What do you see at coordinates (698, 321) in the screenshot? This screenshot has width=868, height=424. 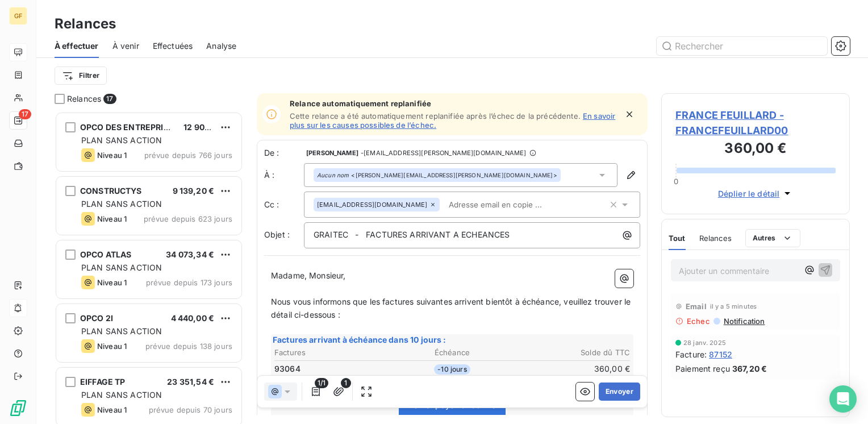 I see `span: Echec` at bounding box center [698, 321].